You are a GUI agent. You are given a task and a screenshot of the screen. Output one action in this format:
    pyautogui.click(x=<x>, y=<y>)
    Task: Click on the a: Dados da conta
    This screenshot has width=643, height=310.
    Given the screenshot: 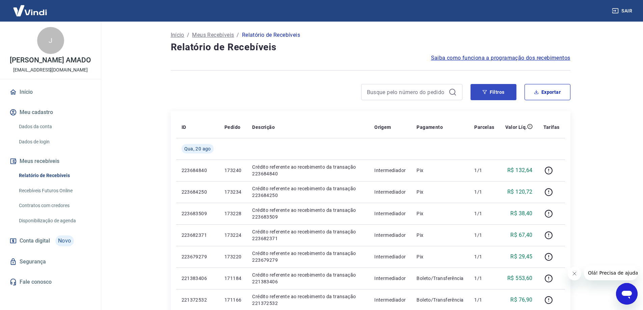 What is the action you would take?
    pyautogui.click(x=54, y=127)
    